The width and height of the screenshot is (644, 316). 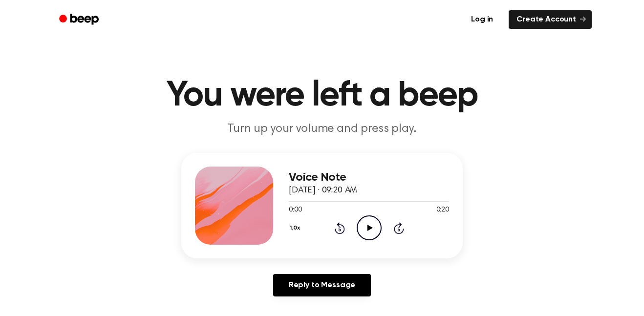 I want to click on h1: You were left a beep, so click(x=322, y=96).